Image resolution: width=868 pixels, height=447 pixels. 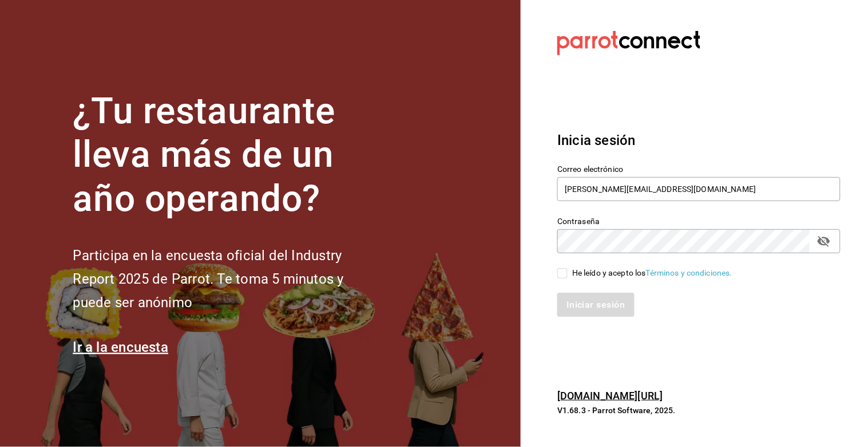 What do you see at coordinates (699, 221) in the screenshot?
I see `label: Contraseña` at bounding box center [699, 221].